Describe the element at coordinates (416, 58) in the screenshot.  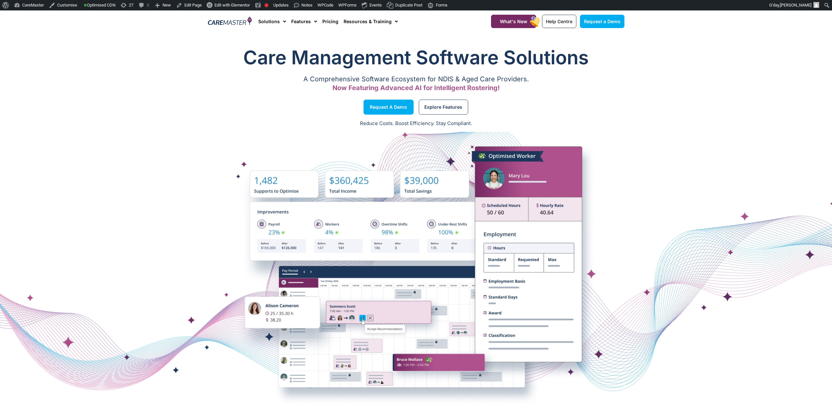
I see `h1: Care Management Software Solutions` at that location.